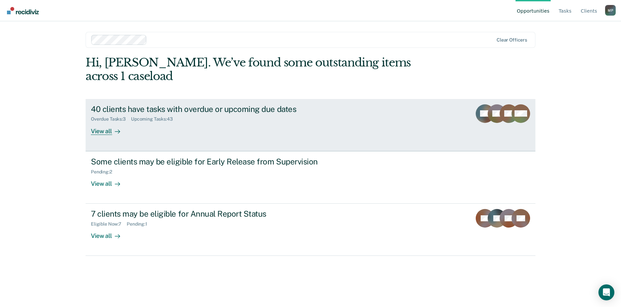  I want to click on div: Open Intercom Messenger, so click(606, 292).